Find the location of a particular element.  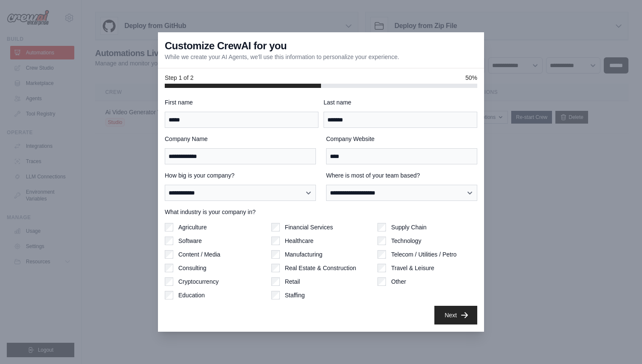

label: Software is located at coordinates (190, 240).